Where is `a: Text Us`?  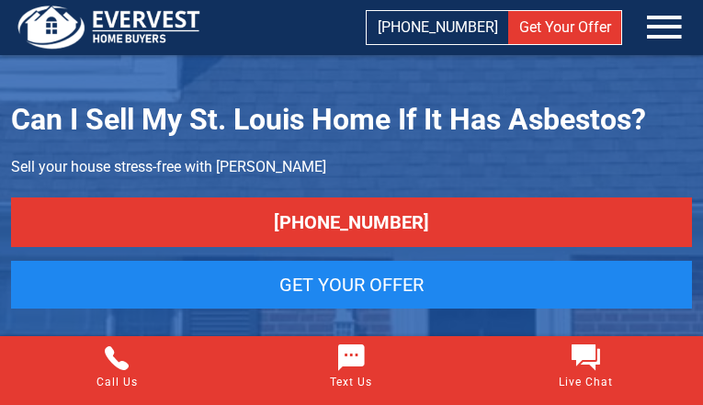
a: Text Us is located at coordinates (351, 366).